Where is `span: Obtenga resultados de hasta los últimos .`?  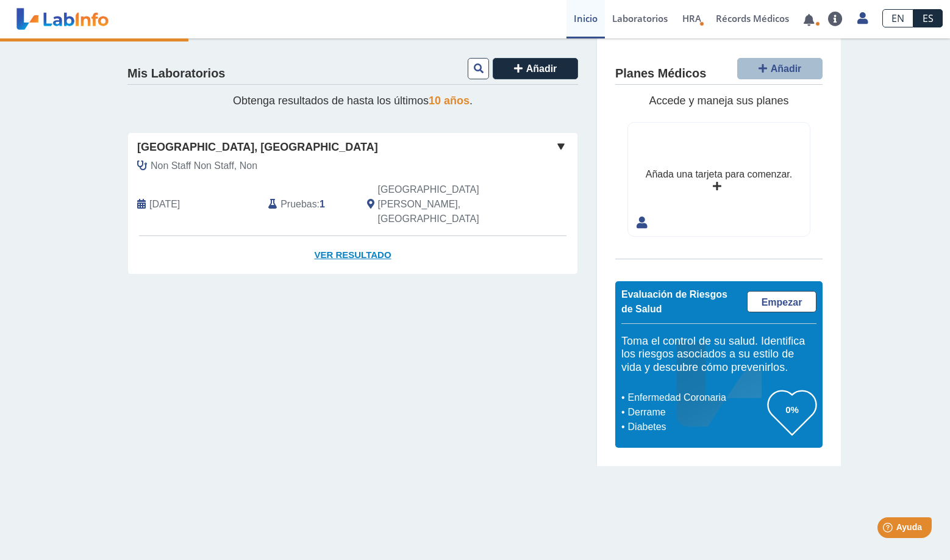
span: Obtenga resultados de hasta los últimos . is located at coordinates (352, 101).